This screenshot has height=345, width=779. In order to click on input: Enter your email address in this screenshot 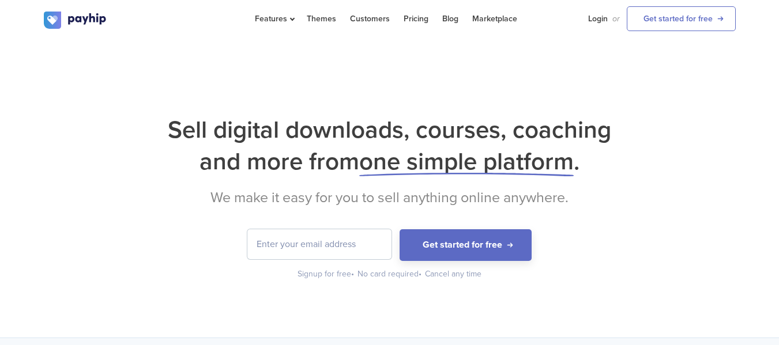, I will do `click(319, 244)`.